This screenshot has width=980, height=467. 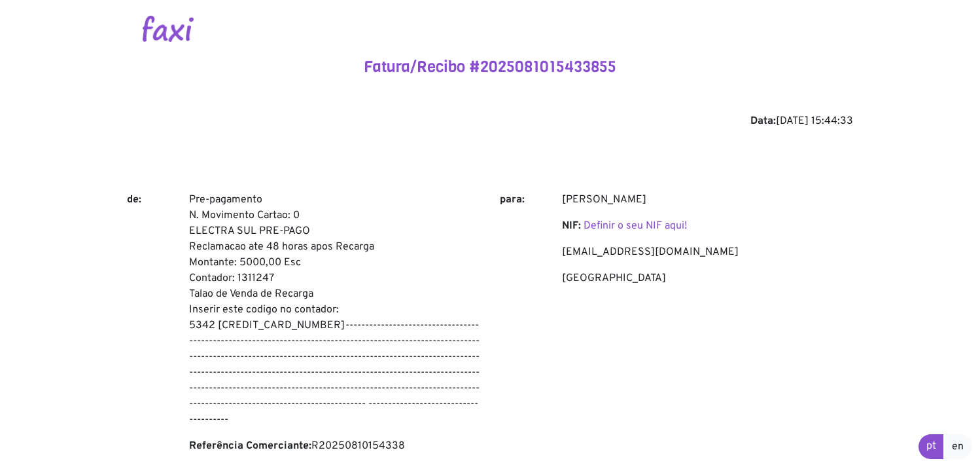 I want to click on a: en, so click(x=958, y=447).